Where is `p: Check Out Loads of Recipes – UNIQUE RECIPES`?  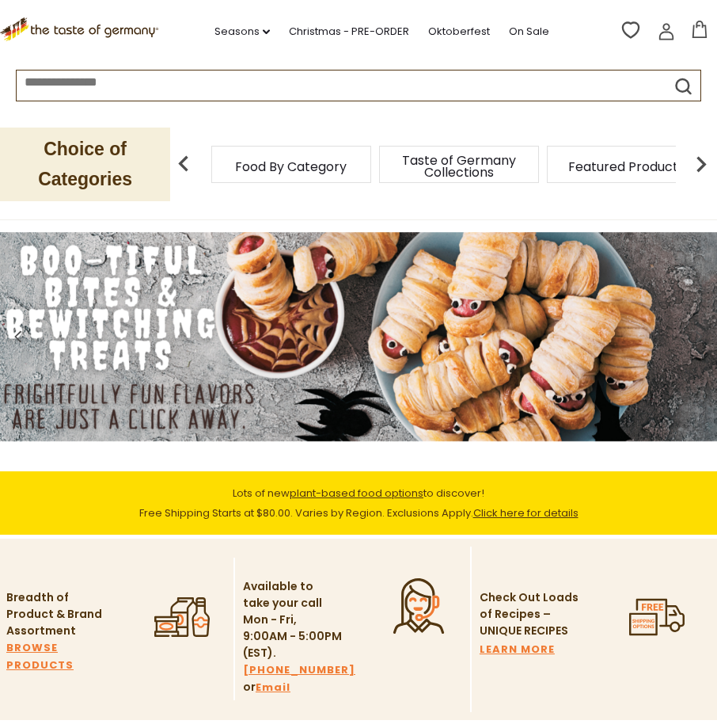
p: Check Out Loads of Recipes – UNIQUE RECIPES is located at coordinates (528, 614).